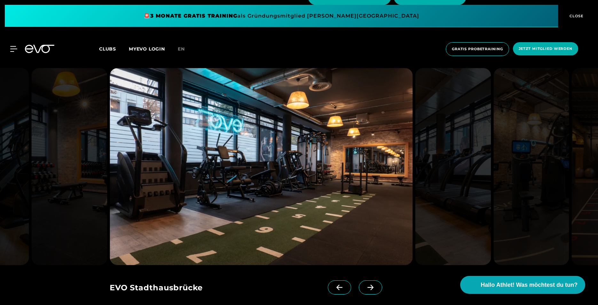  I want to click on a: Jetzt Mitglied werden, so click(546, 49).